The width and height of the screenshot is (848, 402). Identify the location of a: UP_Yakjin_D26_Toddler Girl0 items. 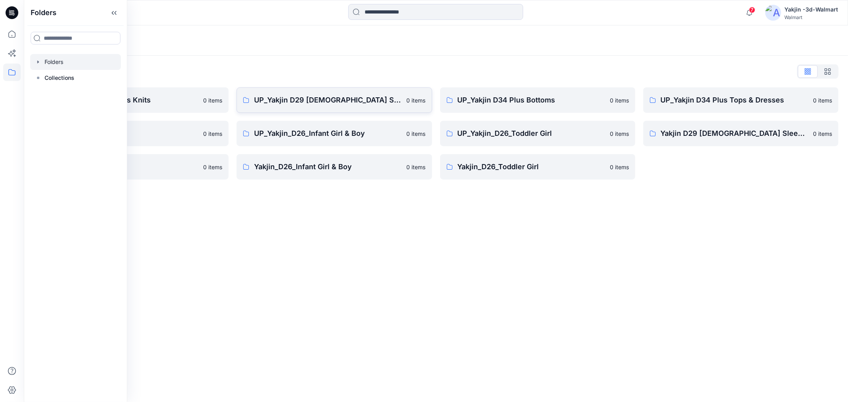
(538, 134).